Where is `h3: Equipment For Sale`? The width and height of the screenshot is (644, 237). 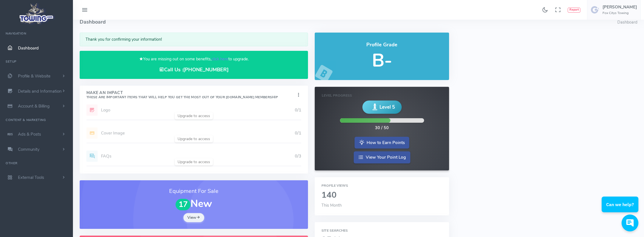 h3: Equipment For Sale is located at coordinates (194, 191).